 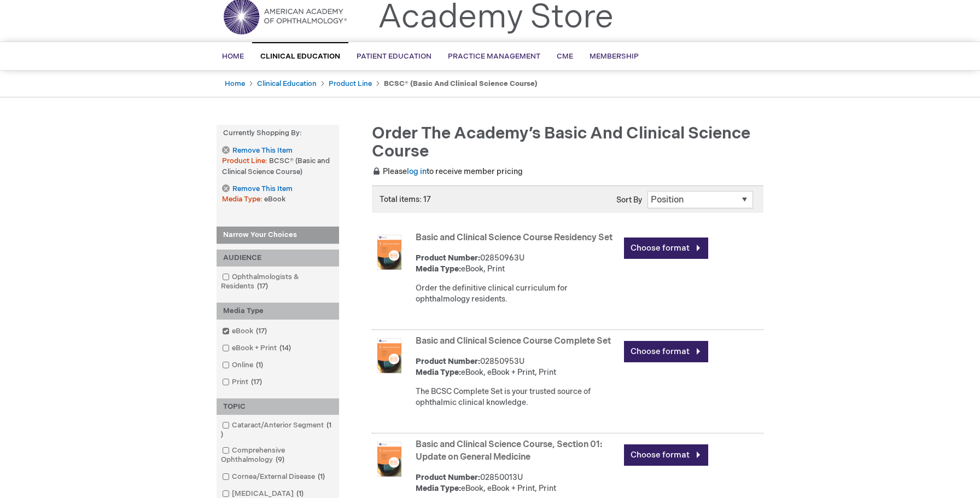 What do you see at coordinates (405, 199) in the screenshot?
I see `span: Total items: 17` at bounding box center [405, 199].